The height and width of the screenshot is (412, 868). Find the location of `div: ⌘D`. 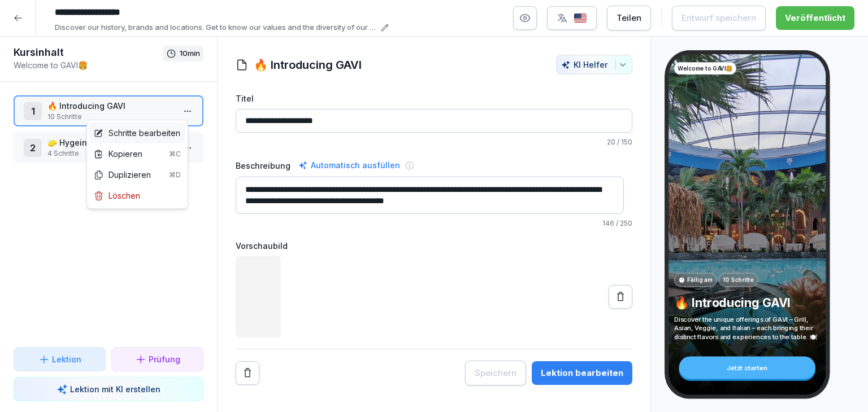

div: ⌘D is located at coordinates (175, 175).